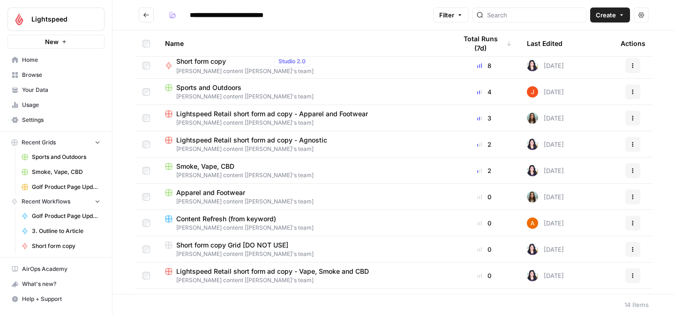  I want to click on span: Golf Product Page Update, so click(66, 216).